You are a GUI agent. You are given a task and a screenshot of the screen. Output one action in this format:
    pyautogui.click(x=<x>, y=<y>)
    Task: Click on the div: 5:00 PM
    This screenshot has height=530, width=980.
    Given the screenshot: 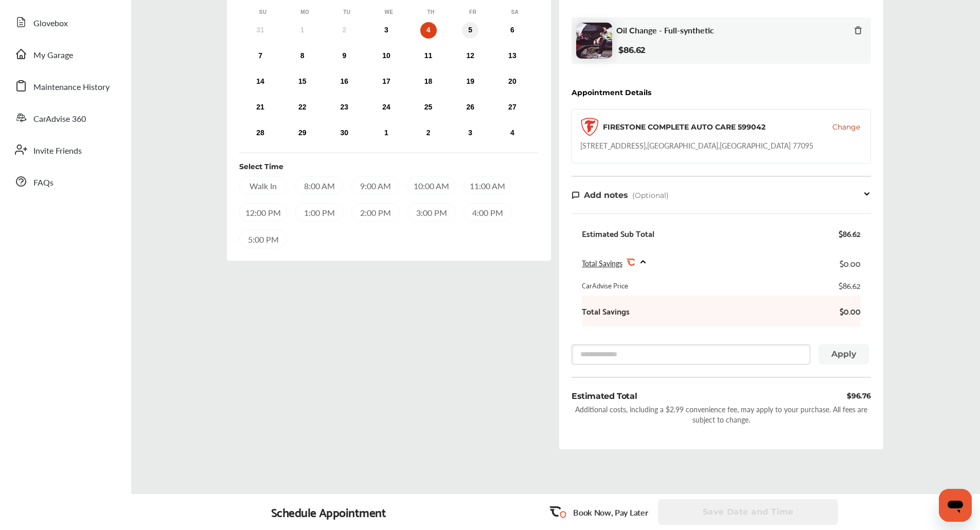 What is the action you would take?
    pyautogui.click(x=263, y=239)
    